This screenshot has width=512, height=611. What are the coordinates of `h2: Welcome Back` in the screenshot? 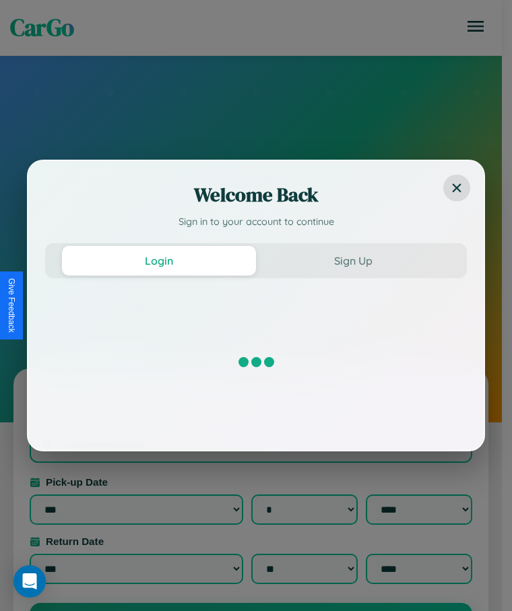 It's located at (256, 195).